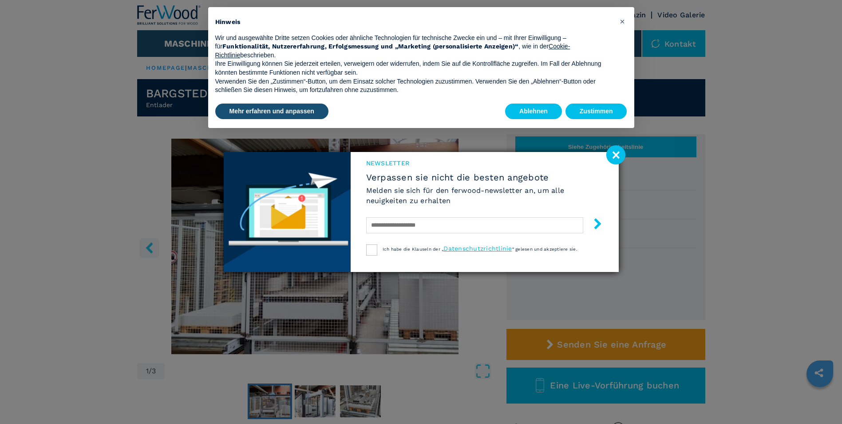 This screenshot has width=842, height=424. Describe the element at coordinates (485, 163) in the screenshot. I see `span: Newsletter` at that location.